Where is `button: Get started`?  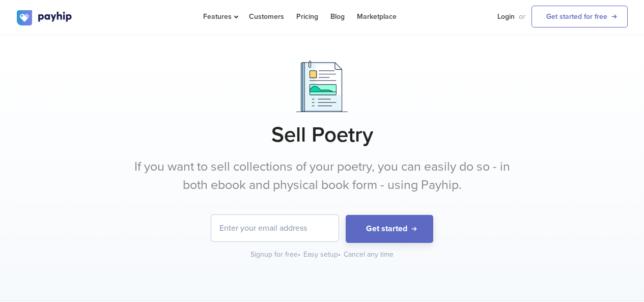
button: Get started is located at coordinates (389, 229).